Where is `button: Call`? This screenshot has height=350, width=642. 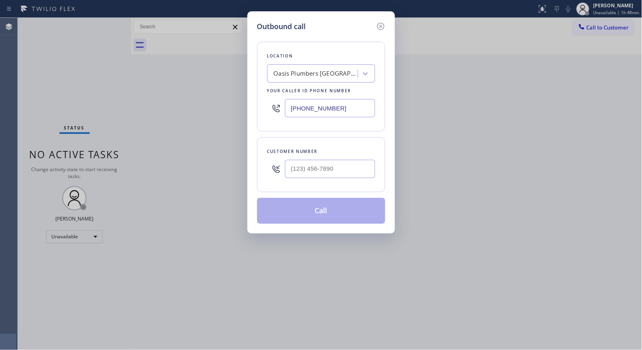 button: Call is located at coordinates (321, 211).